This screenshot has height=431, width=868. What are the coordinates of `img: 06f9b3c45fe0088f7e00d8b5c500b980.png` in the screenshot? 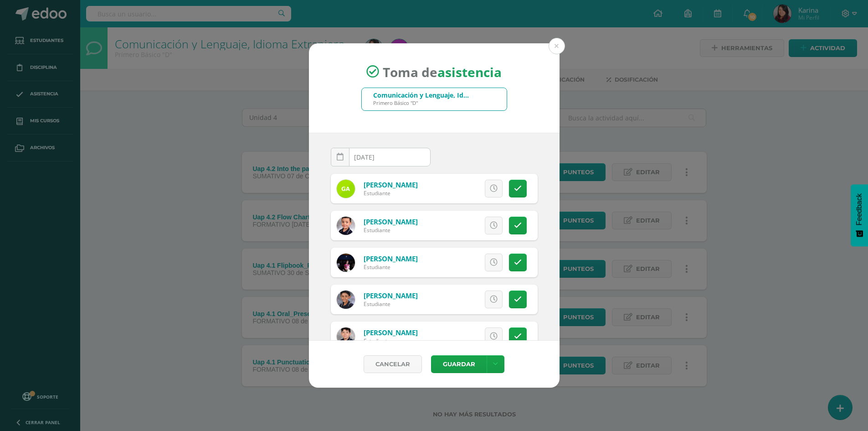 It's located at (346, 300).